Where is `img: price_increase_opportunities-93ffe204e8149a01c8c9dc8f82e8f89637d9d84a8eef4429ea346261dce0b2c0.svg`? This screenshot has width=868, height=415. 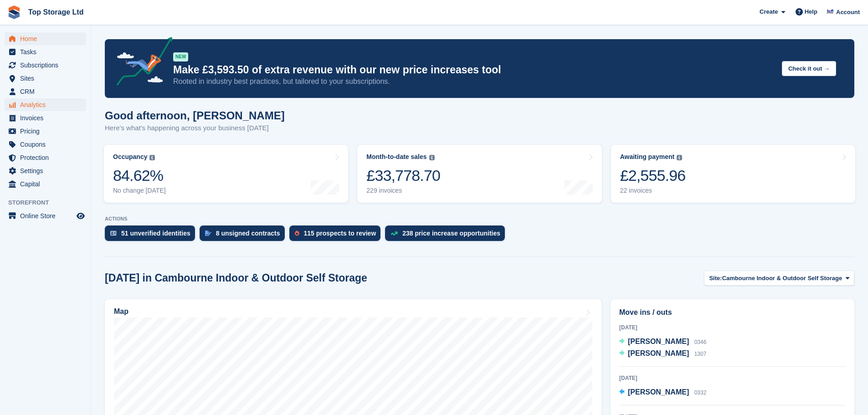 img: price_increase_opportunities-93ffe204e8149a01c8c9dc8f82e8f89637d9d84a8eef4429ea346261dce0b2c0.svg is located at coordinates (394, 233).